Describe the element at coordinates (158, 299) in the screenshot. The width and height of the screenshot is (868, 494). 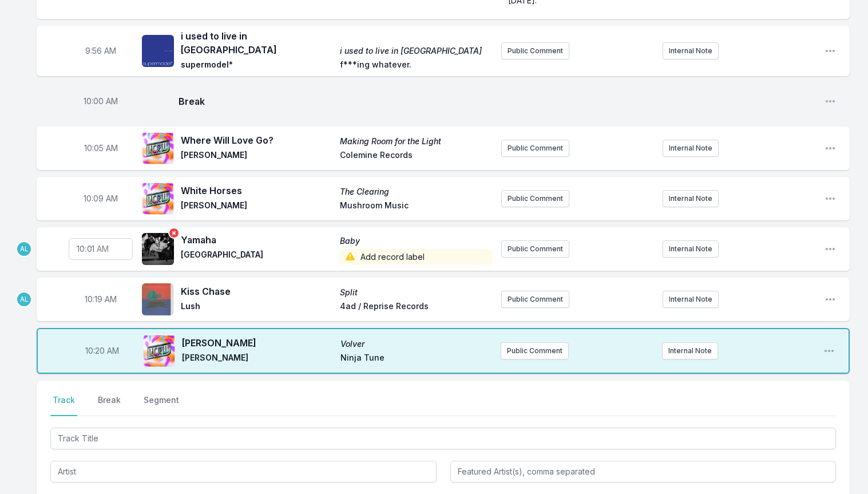
I see `img: Split` at that location.